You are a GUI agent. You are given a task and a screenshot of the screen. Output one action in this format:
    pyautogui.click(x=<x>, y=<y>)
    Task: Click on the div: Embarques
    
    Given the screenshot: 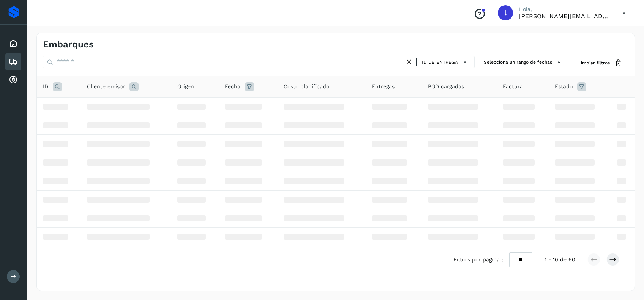 What is the action you would take?
    pyautogui.click(x=14, y=62)
    